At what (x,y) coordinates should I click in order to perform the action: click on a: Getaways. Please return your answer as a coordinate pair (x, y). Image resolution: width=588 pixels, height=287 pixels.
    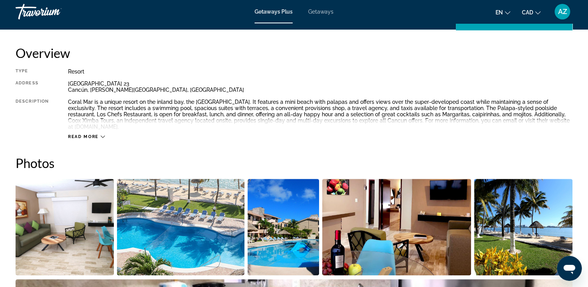
    Looking at the image, I should click on (321, 12).